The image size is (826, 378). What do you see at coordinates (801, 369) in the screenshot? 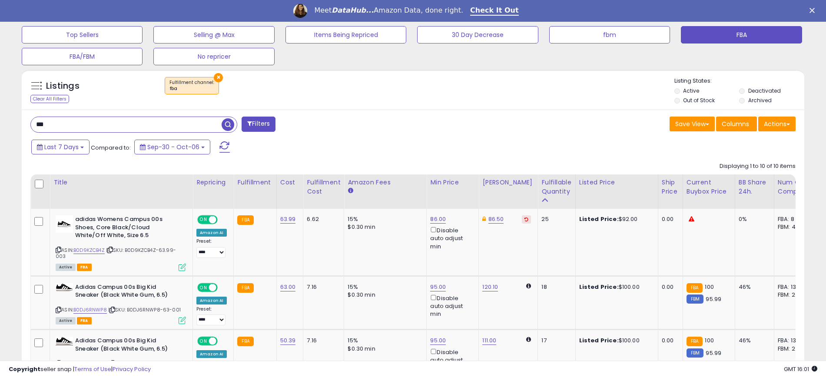
I see `span: 2025-10-14 16:01 GMT` at bounding box center [801, 369].